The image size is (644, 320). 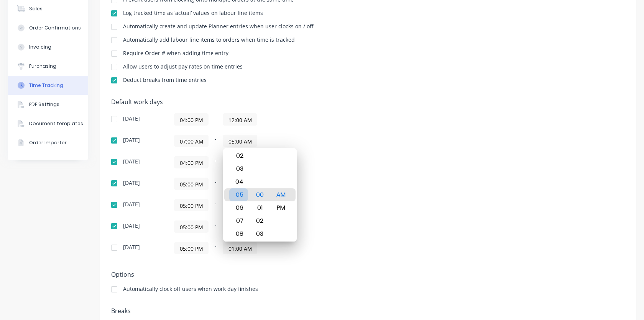 I want to click on div: 06, so click(x=239, y=208).